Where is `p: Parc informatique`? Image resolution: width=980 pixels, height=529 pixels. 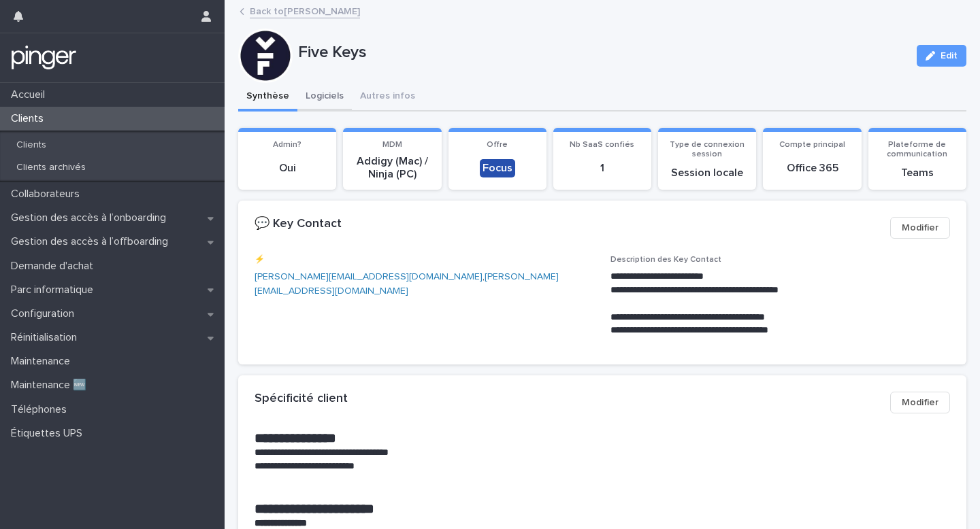 p: Parc informatique is located at coordinates (54, 290).